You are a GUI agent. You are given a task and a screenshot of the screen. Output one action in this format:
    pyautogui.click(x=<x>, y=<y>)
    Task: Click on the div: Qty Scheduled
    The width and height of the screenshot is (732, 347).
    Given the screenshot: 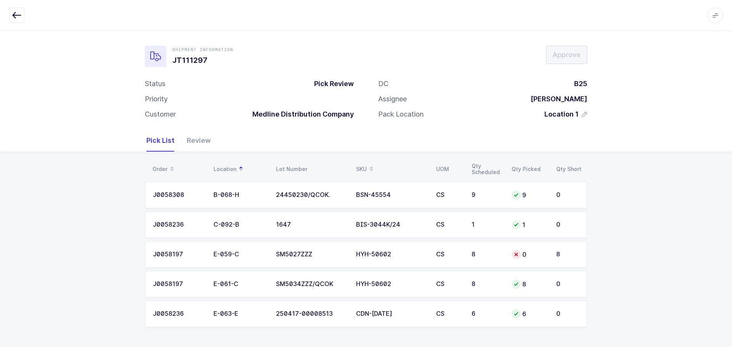 What is the action you would take?
    pyautogui.click(x=487, y=169)
    